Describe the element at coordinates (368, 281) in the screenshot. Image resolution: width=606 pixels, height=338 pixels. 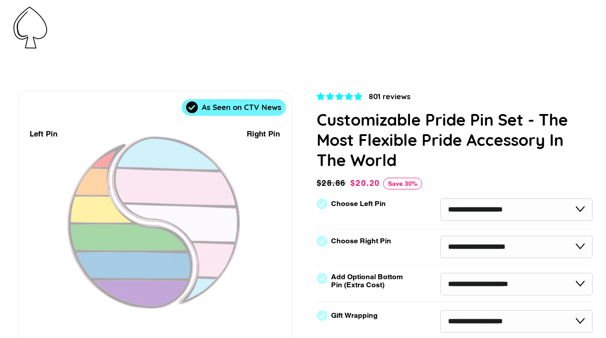
I see `label: Add Optional Bottom Pin (Extra Cost)` at that location.